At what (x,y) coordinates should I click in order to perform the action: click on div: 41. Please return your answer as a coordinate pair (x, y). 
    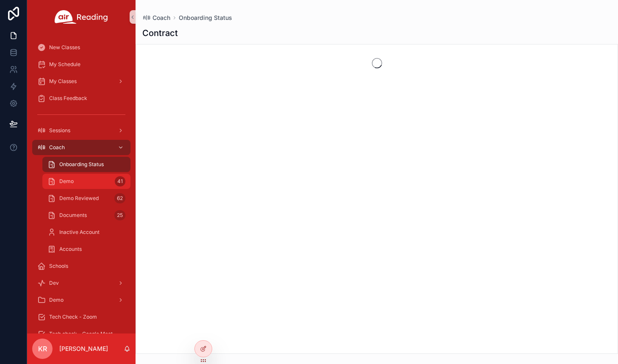
    Looking at the image, I should click on (120, 181).